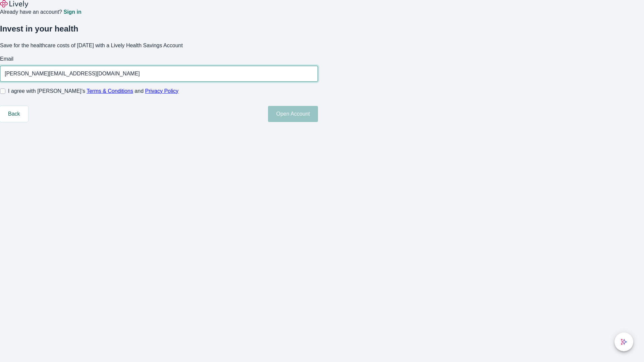 This screenshot has width=644, height=362. Describe the element at coordinates (624, 342) in the screenshot. I see `svg: Lively AI Assistant` at that location.